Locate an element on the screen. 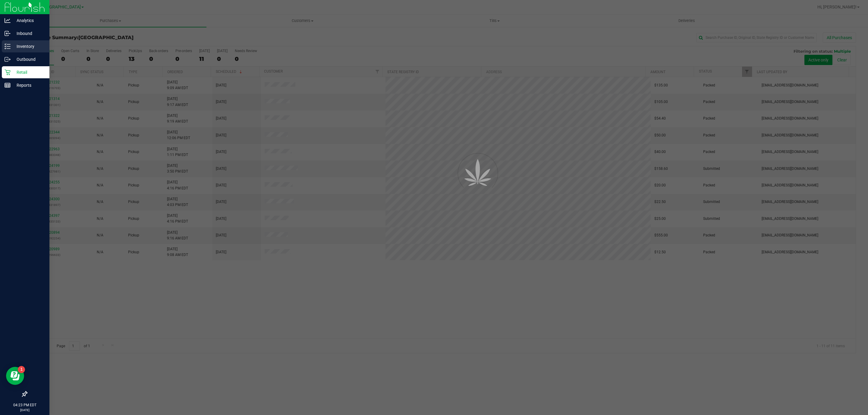 The image size is (868, 415). inline-svg: Reports is located at coordinates (8, 85).